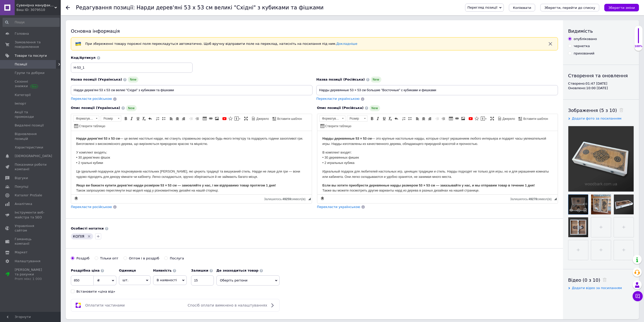 This screenshot has height=322, width=644. What do you see at coordinates (482, 7) in the screenshot?
I see `span: Перегляд позиції` at bounding box center [482, 7].